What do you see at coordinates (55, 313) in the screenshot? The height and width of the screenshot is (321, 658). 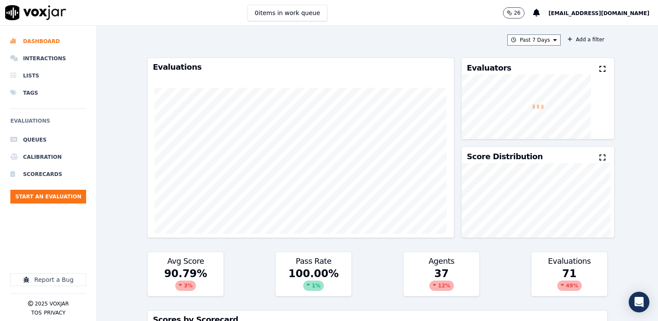 I see `button: Privacy` at bounding box center [55, 313].